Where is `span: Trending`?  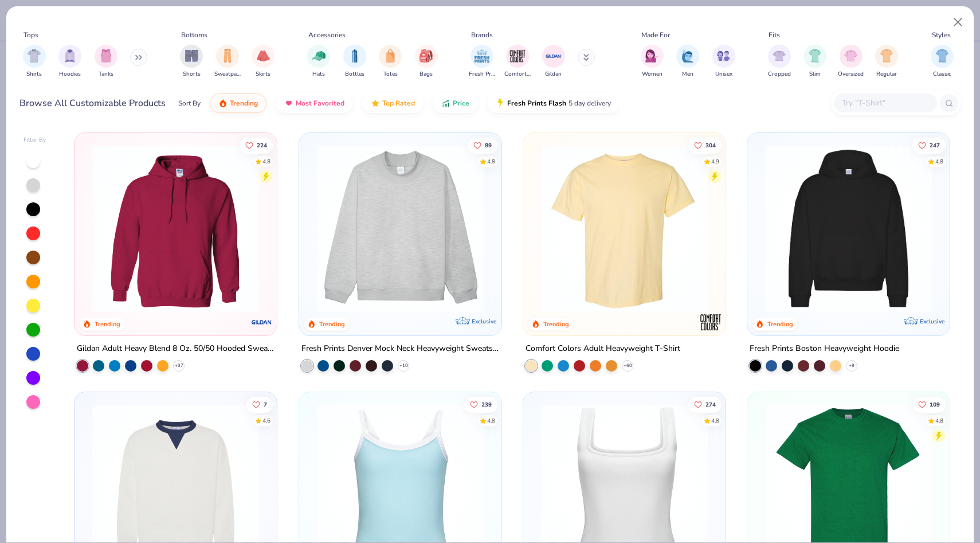 span: Trending is located at coordinates (244, 103).